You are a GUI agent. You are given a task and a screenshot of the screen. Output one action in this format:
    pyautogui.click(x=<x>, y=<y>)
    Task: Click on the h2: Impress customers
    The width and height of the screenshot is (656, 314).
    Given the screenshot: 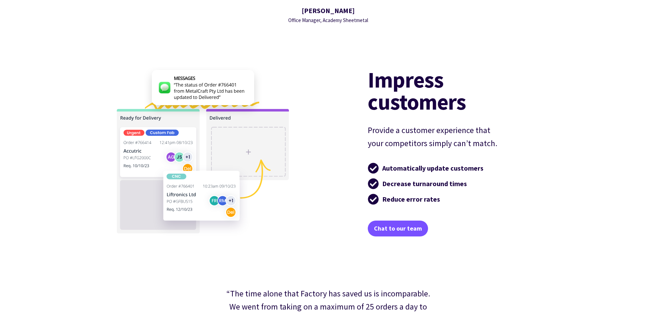 What is the action you would take?
    pyautogui.click(x=447, y=91)
    